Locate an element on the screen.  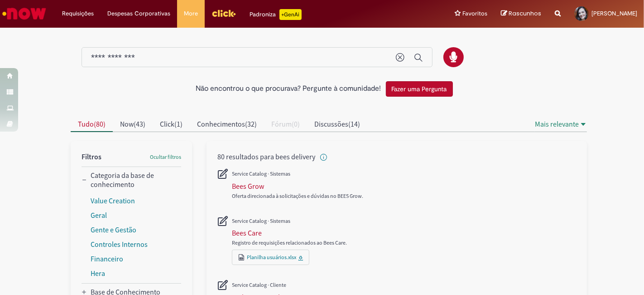
span: Despesas Corporativas is located at coordinates (139, 13).